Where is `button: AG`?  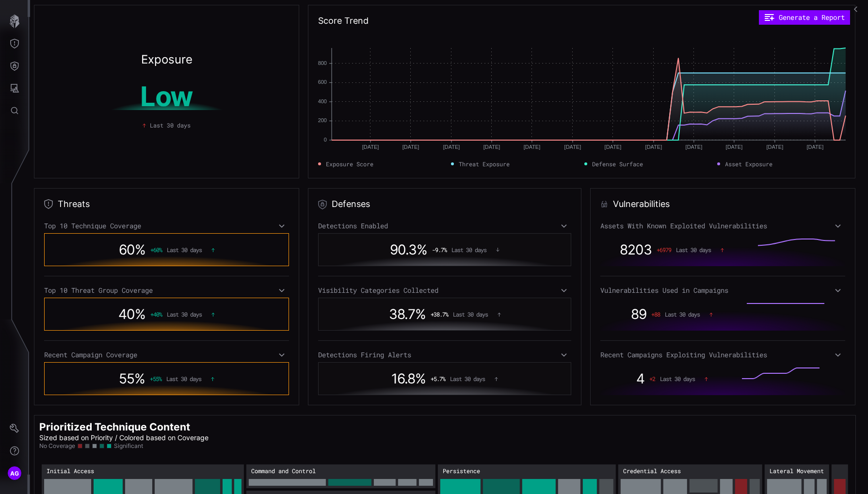 button: AG is located at coordinates (14, 474).